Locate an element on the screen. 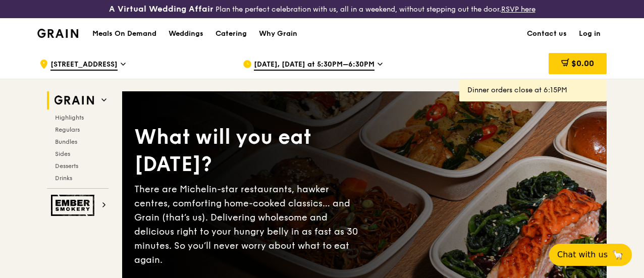 The width and height of the screenshot is (644, 278). div: There are Michelin-star restaurants, hawker centres, comforting home-cooked classics… and Grain (... is located at coordinates (249, 225).